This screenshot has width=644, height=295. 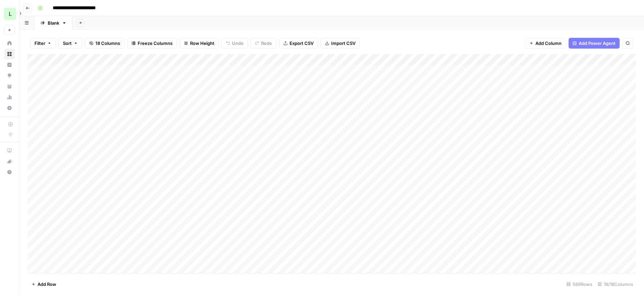 What do you see at coordinates (9, 162) in the screenshot?
I see `div: What's new?` at bounding box center [9, 162].